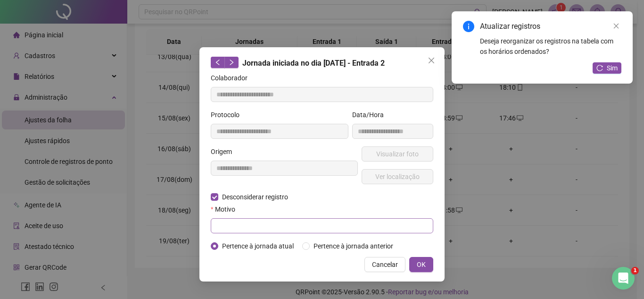 Image resolution: width=644 pixels, height=299 pixels. Describe the element at coordinates (371, 114) in the screenshot. I see `label: Data/Hora` at that location.